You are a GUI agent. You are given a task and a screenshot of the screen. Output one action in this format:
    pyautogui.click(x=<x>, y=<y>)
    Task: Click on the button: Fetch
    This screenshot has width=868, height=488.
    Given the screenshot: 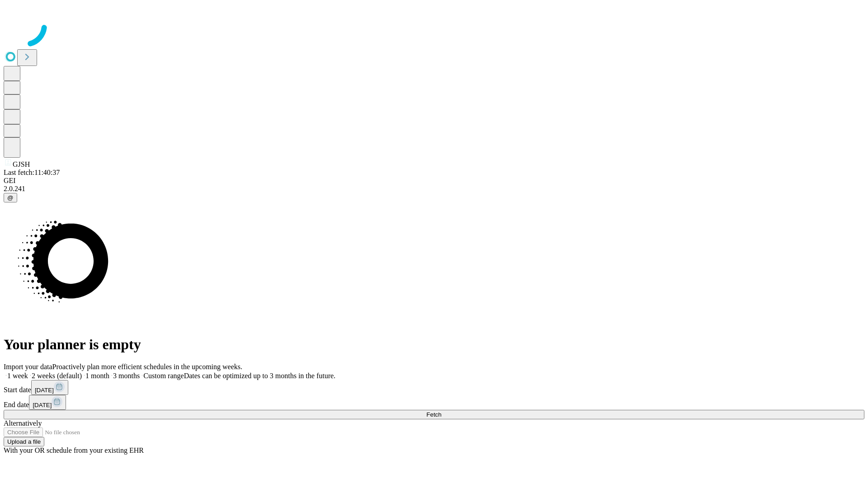 What is the action you would take?
    pyautogui.click(x=434, y=415)
    